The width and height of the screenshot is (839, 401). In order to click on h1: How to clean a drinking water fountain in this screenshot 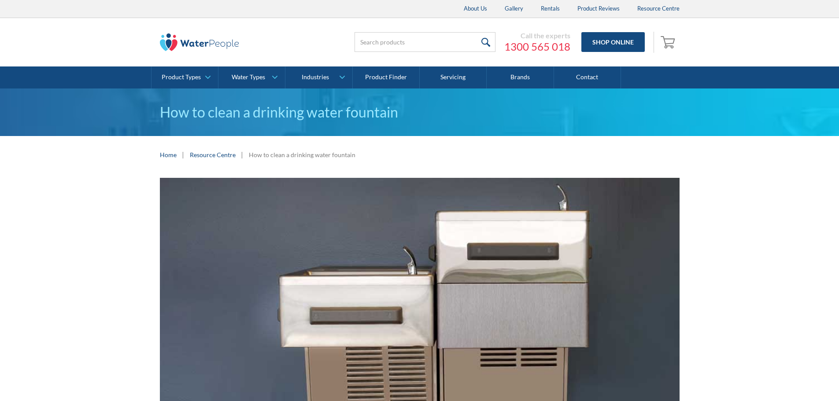, I will do `click(420, 112)`.